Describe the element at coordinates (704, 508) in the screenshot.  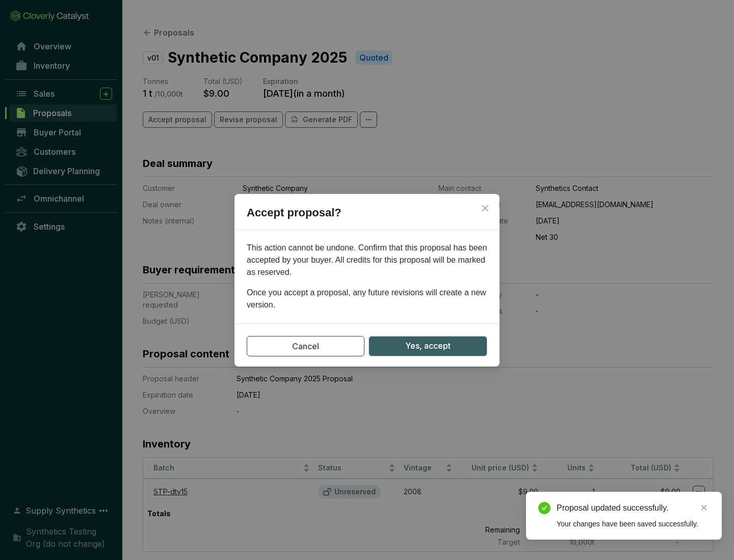
I see `a: Close` at that location.